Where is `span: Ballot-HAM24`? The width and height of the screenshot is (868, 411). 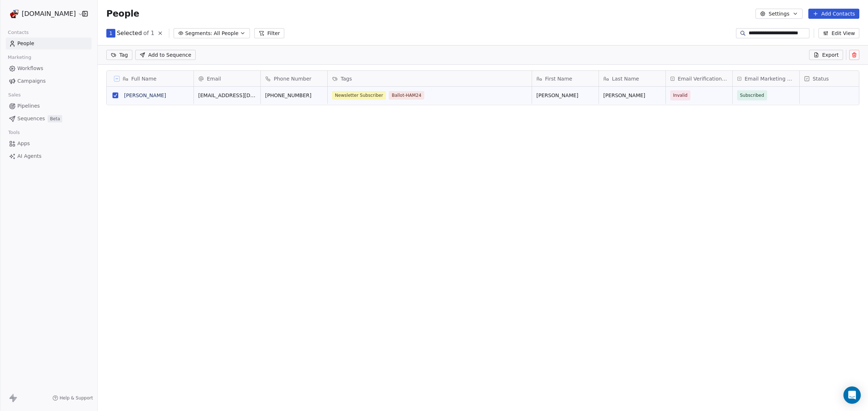 span: Ballot-HAM24 is located at coordinates (406, 96).